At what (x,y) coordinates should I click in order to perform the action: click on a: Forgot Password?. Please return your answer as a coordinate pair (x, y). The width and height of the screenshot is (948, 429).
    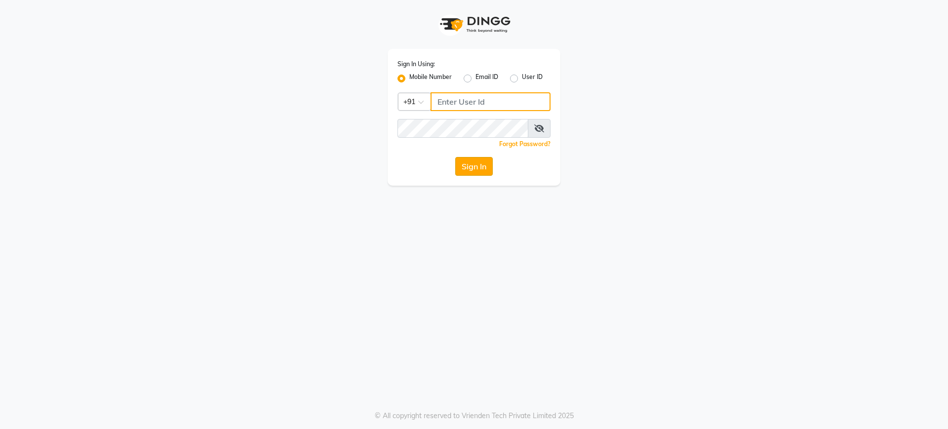
    Looking at the image, I should click on (525, 144).